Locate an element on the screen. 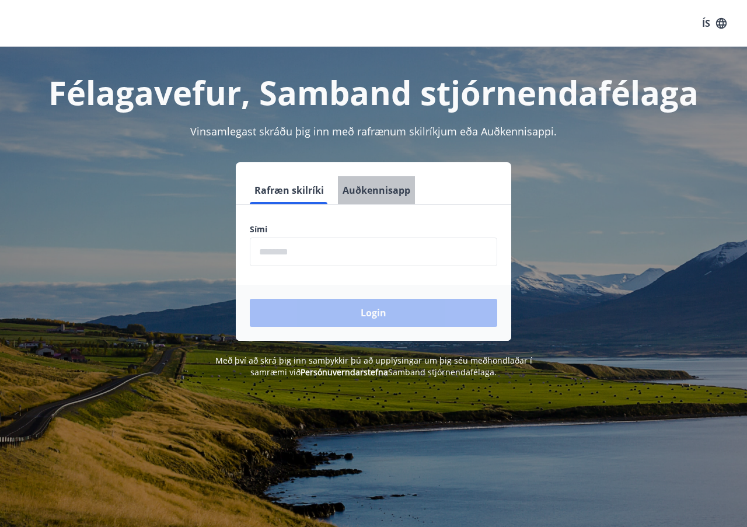 Image resolution: width=747 pixels, height=527 pixels. label: Sími is located at coordinates (374, 229).